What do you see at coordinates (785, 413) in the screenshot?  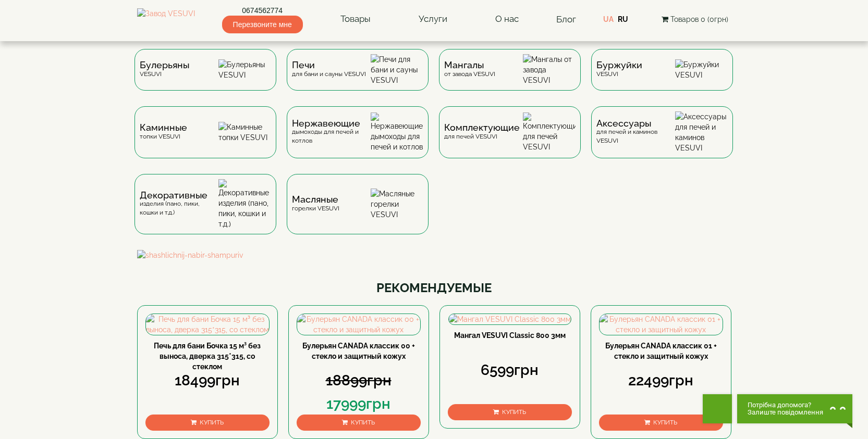 I see `span: Залиште повідомлення` at bounding box center [785, 413].